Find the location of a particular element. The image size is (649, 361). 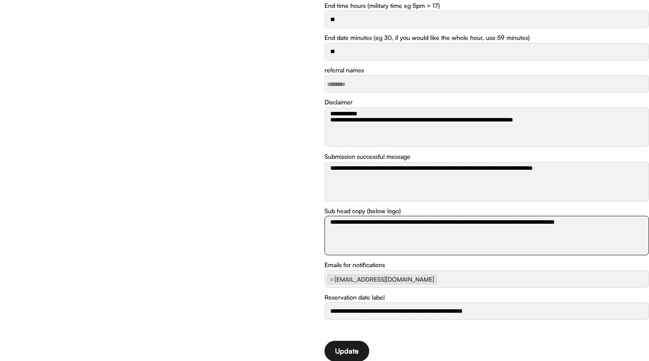

div: Disclaimer is located at coordinates (338, 102).